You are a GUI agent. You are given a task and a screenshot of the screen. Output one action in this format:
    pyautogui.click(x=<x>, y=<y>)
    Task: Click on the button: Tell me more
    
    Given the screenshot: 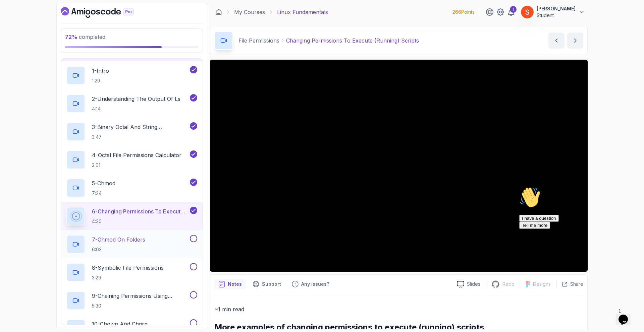 What is the action you would take?
    pyautogui.click(x=18, y=42)
    